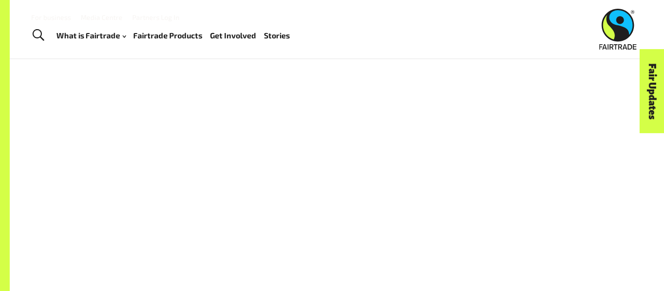  I want to click on a: What is Fairtrade, so click(91, 35).